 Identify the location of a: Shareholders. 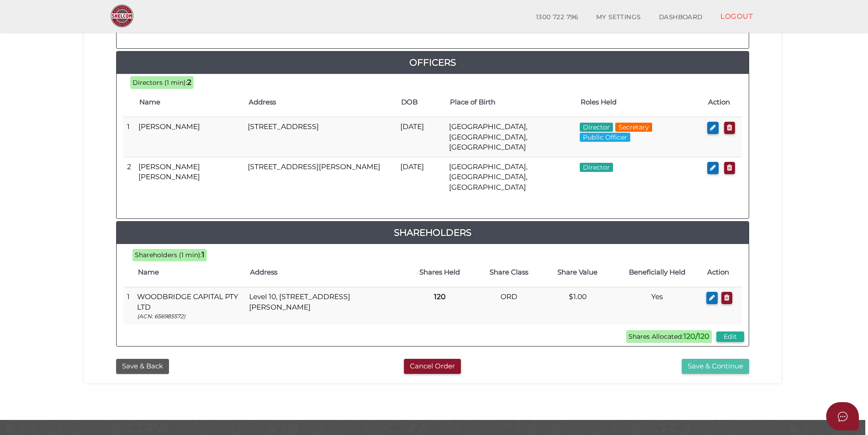
(433, 233).